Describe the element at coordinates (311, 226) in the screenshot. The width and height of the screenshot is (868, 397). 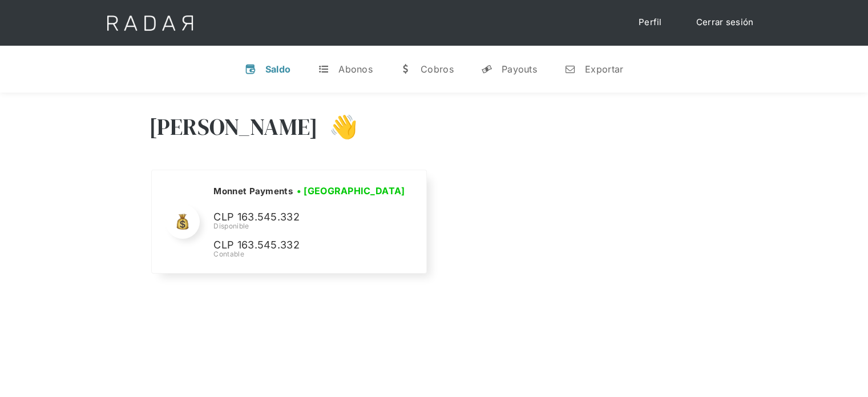
I see `div: Disponible` at that location.